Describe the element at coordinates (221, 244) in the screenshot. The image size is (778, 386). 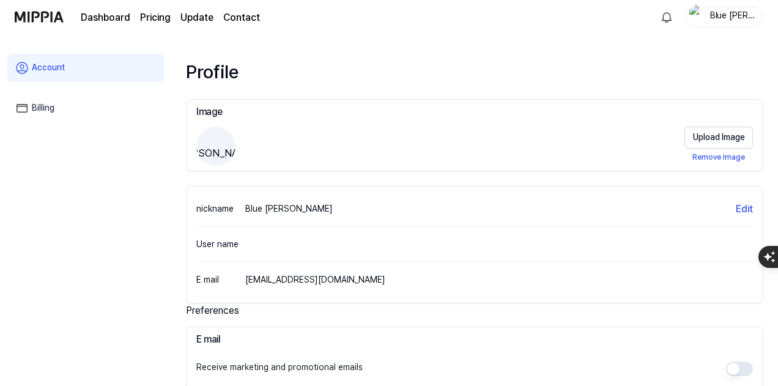
I see `div: User name` at that location.